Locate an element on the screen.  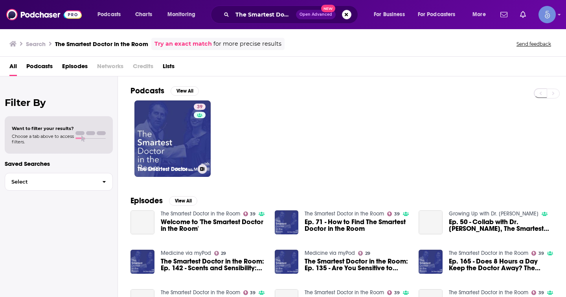
a: Podchaser - Follow, Share and Rate Podcasts is located at coordinates (44, 15).